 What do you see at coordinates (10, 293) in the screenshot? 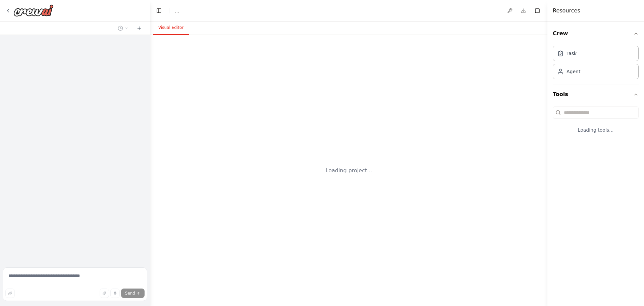
I see `button: Improve this prompt` at bounding box center [10, 293].